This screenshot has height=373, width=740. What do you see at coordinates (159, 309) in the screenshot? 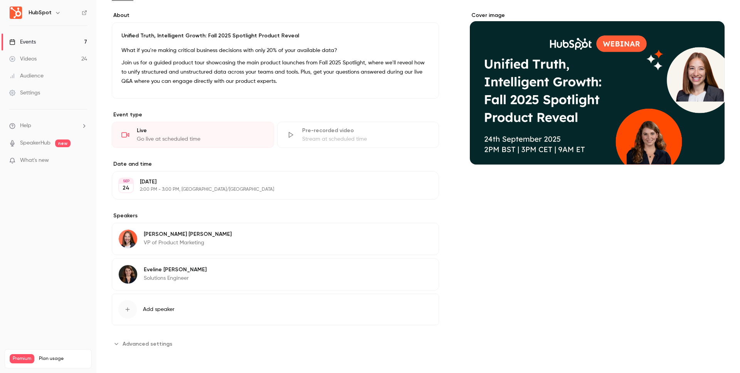
I see `span: Add speaker` at bounding box center [159, 309].